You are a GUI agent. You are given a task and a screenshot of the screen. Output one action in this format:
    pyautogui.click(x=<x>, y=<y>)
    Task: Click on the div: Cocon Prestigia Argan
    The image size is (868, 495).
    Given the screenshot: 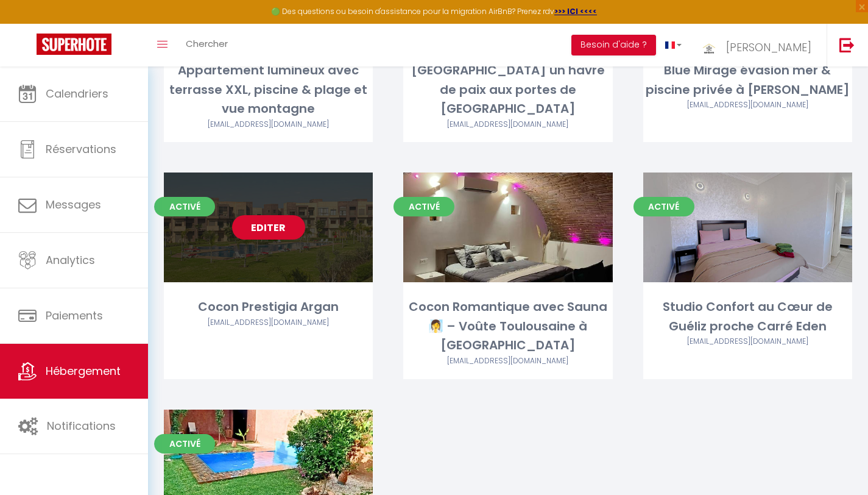 What is the action you would take?
    pyautogui.click(x=268, y=306)
    